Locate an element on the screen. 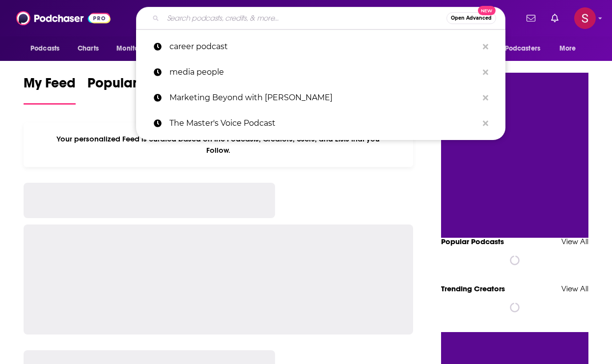 The width and height of the screenshot is (612, 364). span: Logged in as stephanie85546 is located at coordinates (585, 18).